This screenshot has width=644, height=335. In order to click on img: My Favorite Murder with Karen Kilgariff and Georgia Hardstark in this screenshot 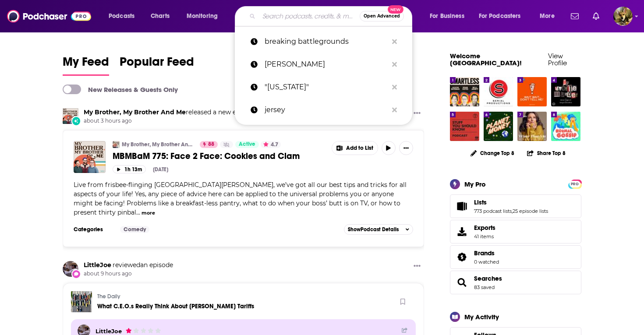, I will do `click(566, 91)`.